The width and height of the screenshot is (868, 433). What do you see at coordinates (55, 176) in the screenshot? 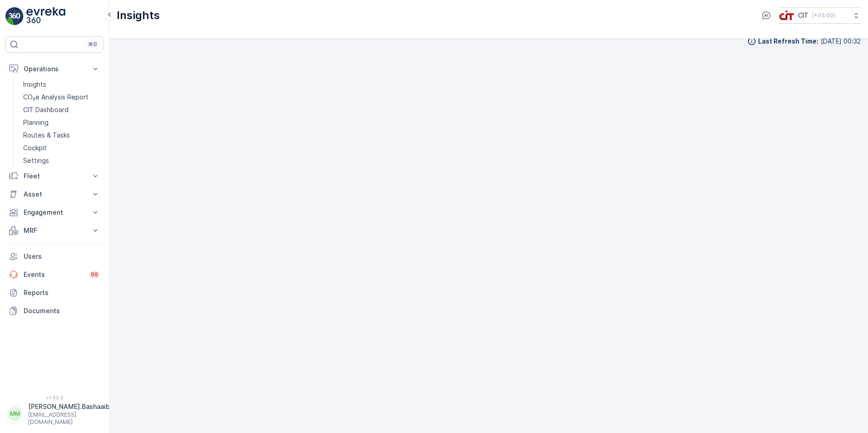
I see `p: Fleet` at bounding box center [55, 176].